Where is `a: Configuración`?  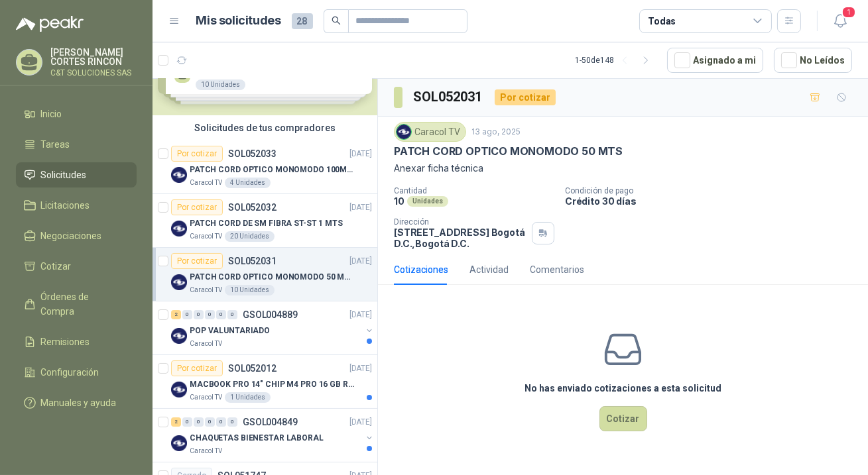
a: Configuración is located at coordinates (76, 372).